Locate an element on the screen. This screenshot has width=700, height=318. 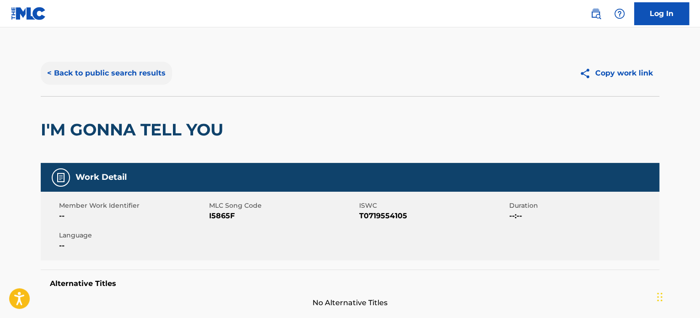
div: Help is located at coordinates (620, 14).